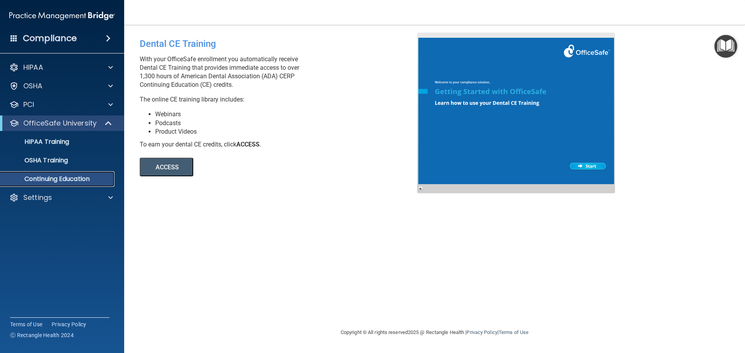 The height and width of the screenshot is (353, 745). I want to click on p: The online CE training library includes:, so click(281, 100).